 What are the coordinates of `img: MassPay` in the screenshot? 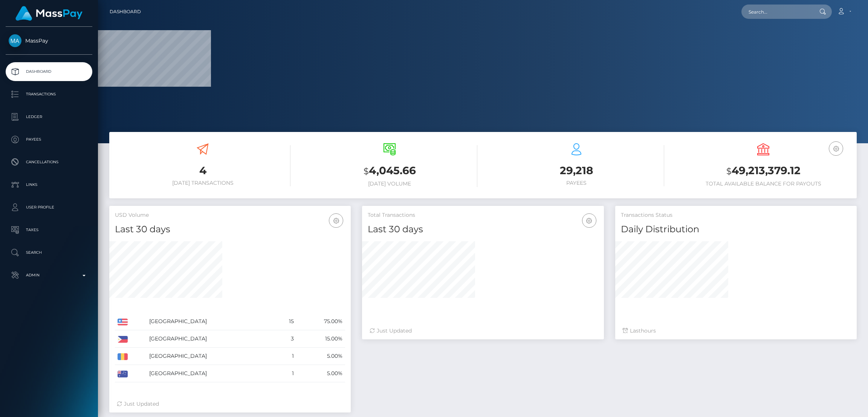 It's located at (15, 41).